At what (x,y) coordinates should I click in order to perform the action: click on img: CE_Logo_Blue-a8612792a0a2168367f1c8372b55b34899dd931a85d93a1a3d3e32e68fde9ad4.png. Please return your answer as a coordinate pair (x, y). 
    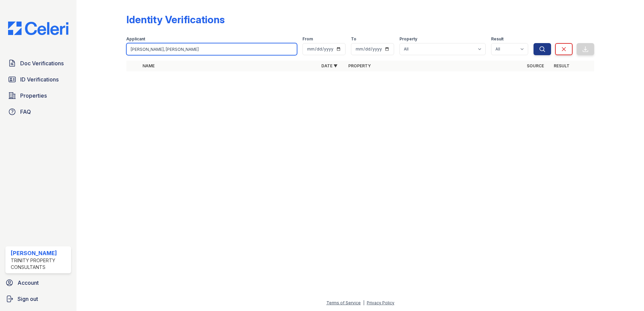
    Looking at the image, I should click on (38, 28).